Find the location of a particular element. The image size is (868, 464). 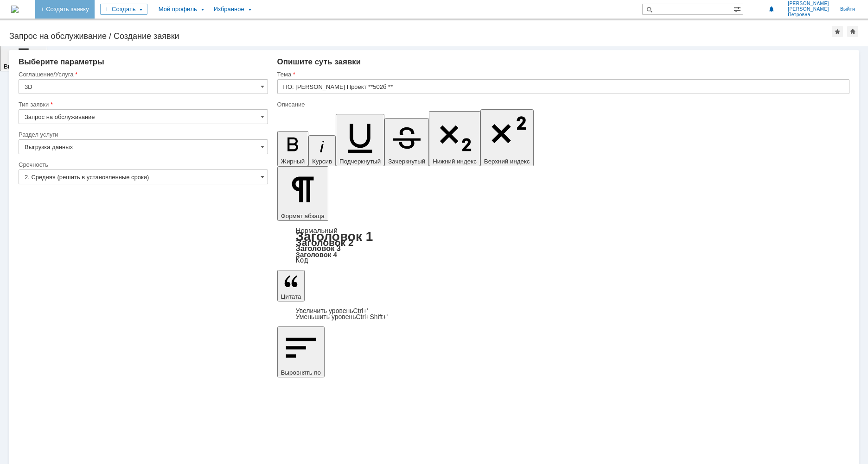

span: Зачеркнутый is located at coordinates (406, 162).